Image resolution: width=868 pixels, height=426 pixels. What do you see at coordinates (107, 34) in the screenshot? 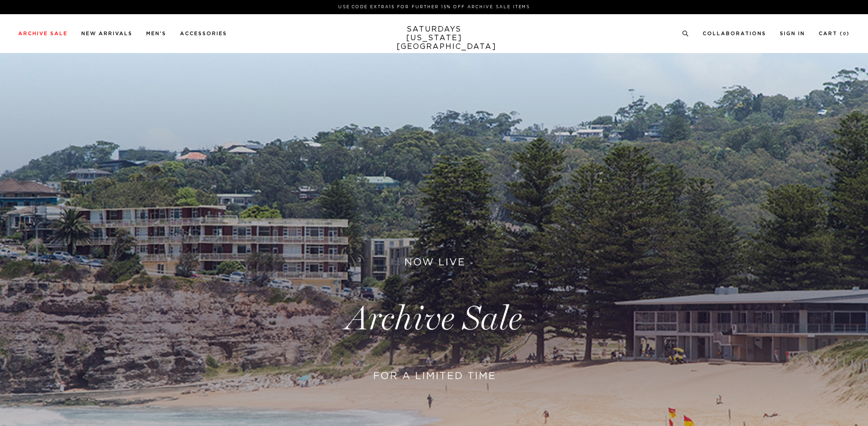
I see `a: New Arrivals` at bounding box center [107, 34].